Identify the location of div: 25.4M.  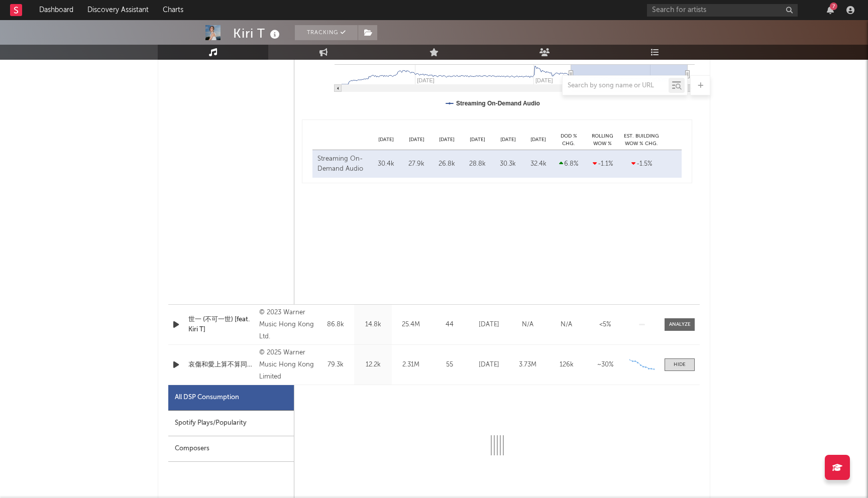
(410, 325).